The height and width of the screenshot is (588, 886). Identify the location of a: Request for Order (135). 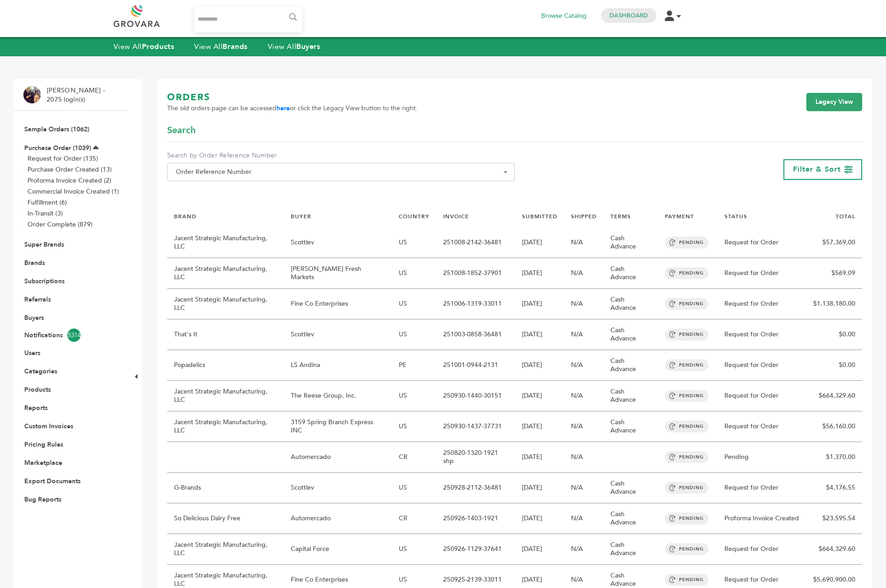
(62, 158).